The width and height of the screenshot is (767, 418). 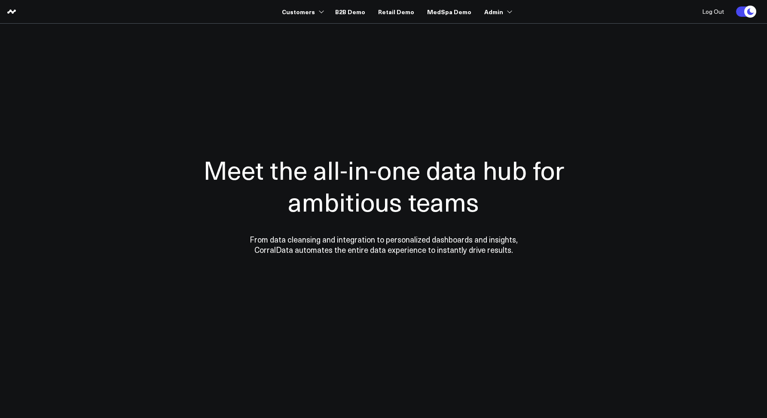 What do you see at coordinates (396, 12) in the screenshot?
I see `a: Retail Demo` at bounding box center [396, 12].